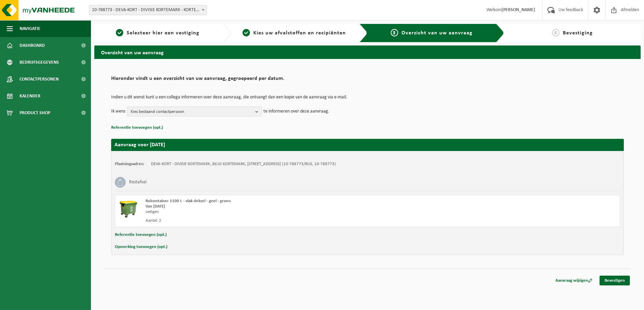  What do you see at coordinates (188, 201) in the screenshot?
I see `span: Rolcontainer 1100 L - vlak deksel - geel - groen` at bounding box center [188, 201].